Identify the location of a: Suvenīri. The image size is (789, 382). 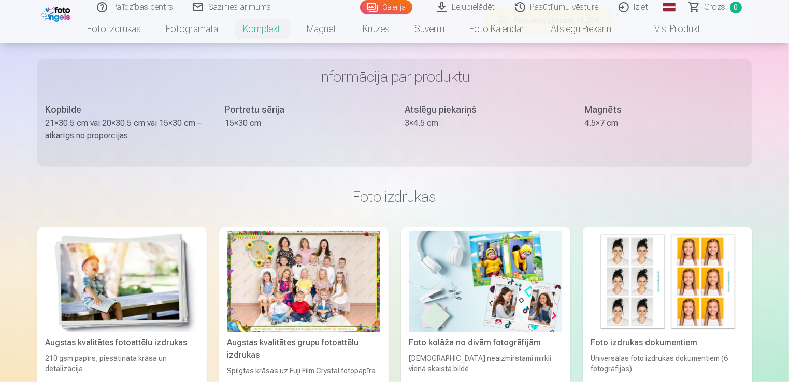
(429, 29).